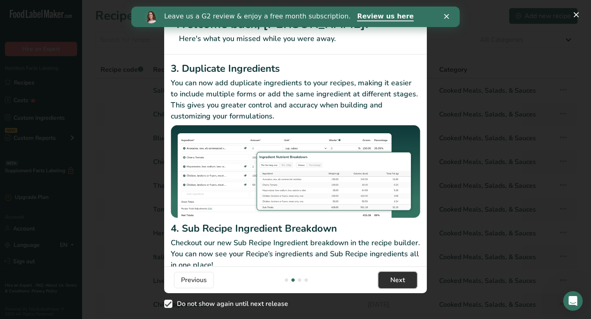  What do you see at coordinates (295, 254) in the screenshot?
I see `p: Checkout our new Sub Recipe Ingredient breakdown in the recipe builder. You can now see your Reci...` at bounding box center [295, 254].